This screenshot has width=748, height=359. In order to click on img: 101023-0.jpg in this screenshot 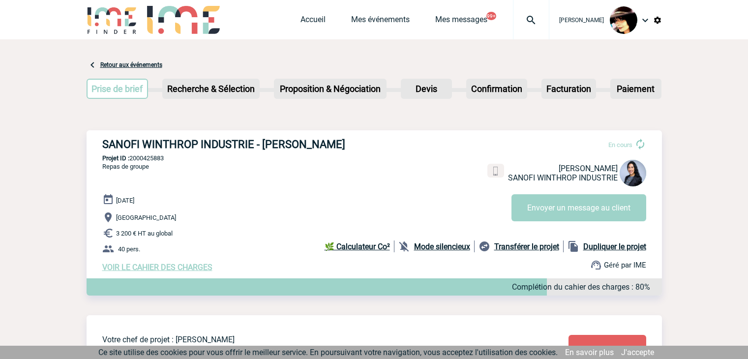, I will do `click(623, 20)`.